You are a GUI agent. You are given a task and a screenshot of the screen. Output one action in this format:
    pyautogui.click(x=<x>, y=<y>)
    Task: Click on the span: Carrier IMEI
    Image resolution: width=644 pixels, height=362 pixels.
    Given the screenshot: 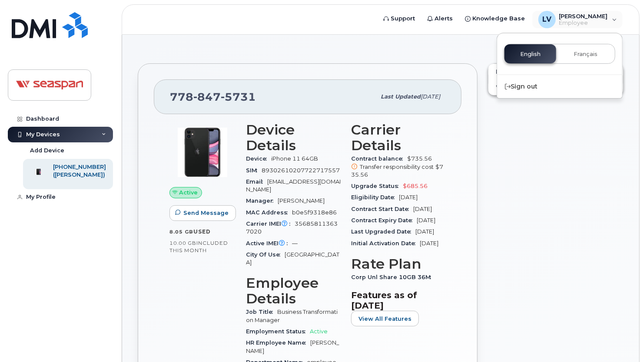 What is the action you would take?
    pyautogui.click(x=270, y=224)
    